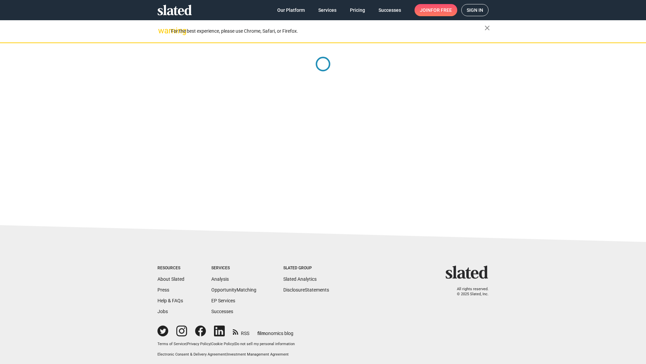  I want to click on div: For the best experience, please use Chrome, Safari, or Firefox., so click(328, 31).